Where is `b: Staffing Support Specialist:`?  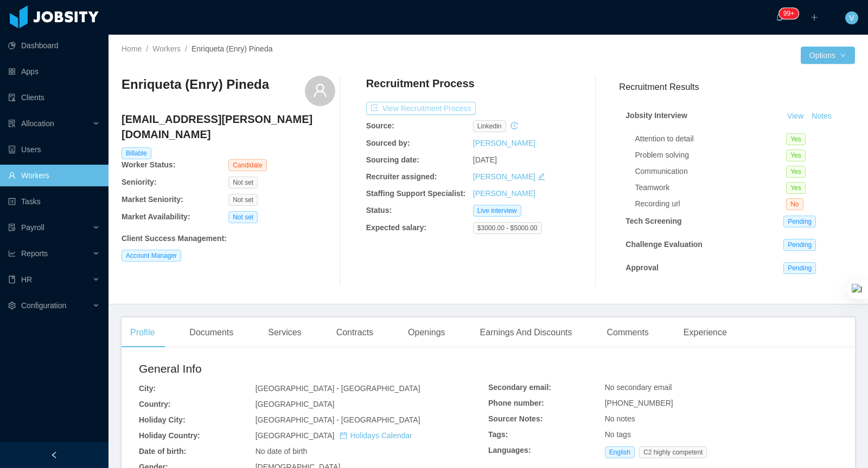
b: Staffing Support Specialist: is located at coordinates (416, 193).